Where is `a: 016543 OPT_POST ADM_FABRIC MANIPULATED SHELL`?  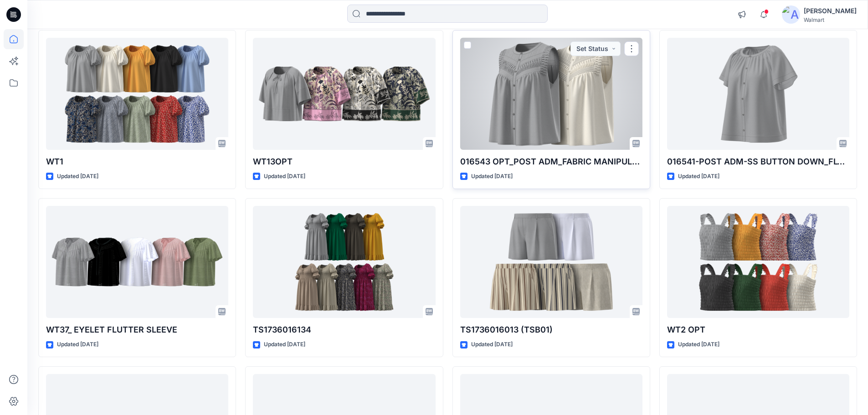 a: 016543 OPT_POST ADM_FABRIC MANIPULATED SHELL is located at coordinates (551, 94).